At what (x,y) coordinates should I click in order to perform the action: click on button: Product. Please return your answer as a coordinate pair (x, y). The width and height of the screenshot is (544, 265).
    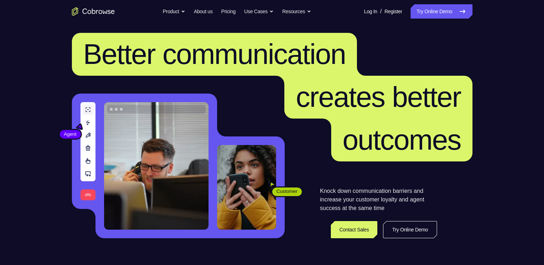
    Looking at the image, I should click on (174, 11).